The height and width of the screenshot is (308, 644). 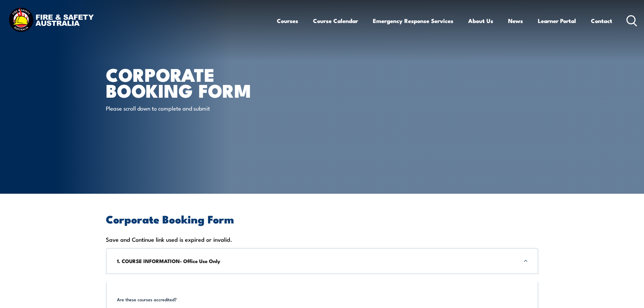 What do you see at coordinates (322, 261) in the screenshot?
I see `div: 1. COURSE INFORMATION- Office Use Only` at bounding box center [322, 261].